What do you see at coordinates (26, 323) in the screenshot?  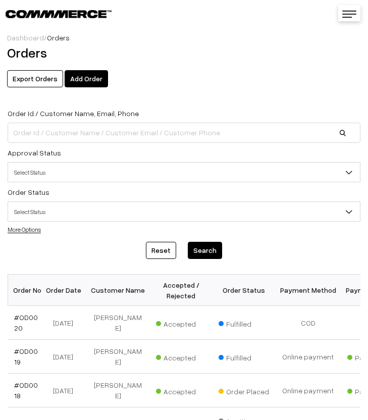 I see `a: #OD0020` at bounding box center [26, 323].